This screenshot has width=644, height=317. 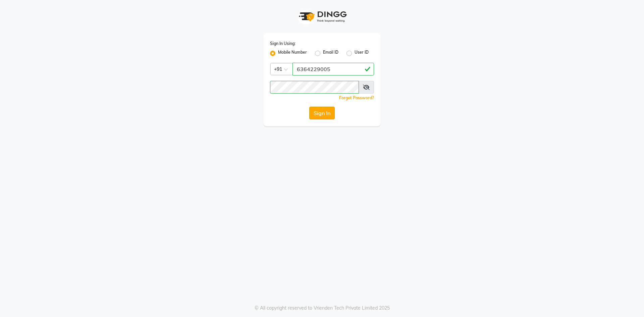 What do you see at coordinates (362, 53) in the screenshot?
I see `label: User ID` at bounding box center [362, 53].